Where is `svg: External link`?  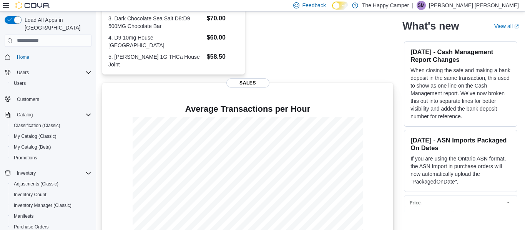 svg: External link is located at coordinates (516, 27).